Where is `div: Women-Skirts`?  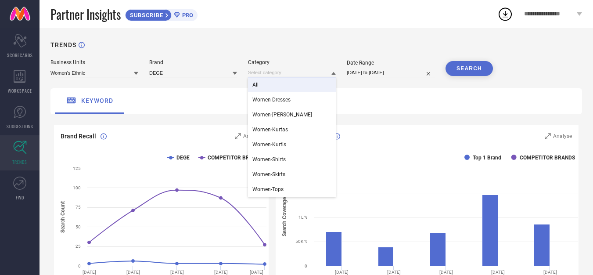 div: Women-Skirts is located at coordinates (292, 174).